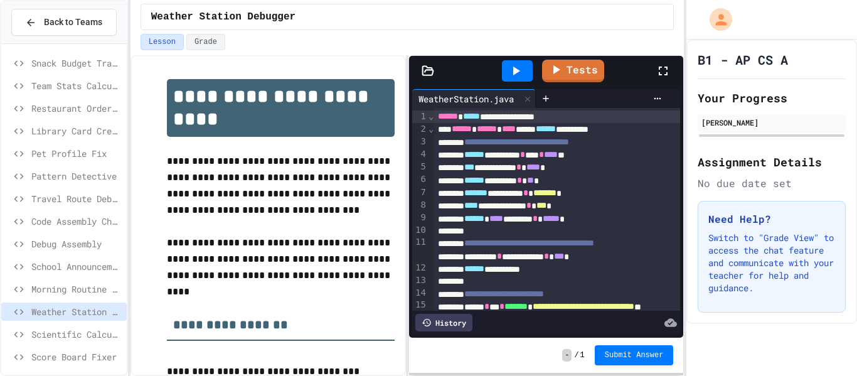  What do you see at coordinates (743, 60) in the screenshot?
I see `h1: B1 - AP CS A` at bounding box center [743, 60].